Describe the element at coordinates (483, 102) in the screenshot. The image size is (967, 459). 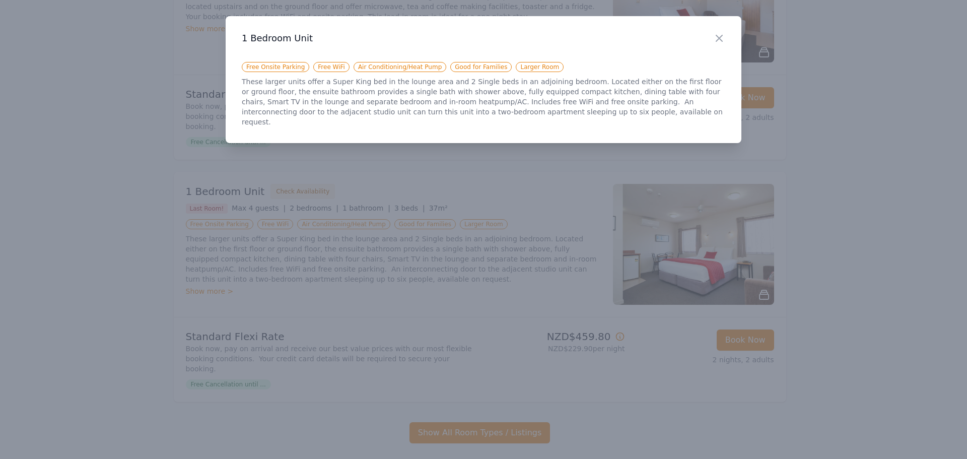
I see `p: These larger units offer a Super King bed in the lounge area and 2 Single beds in an adjoining be...` at that location.